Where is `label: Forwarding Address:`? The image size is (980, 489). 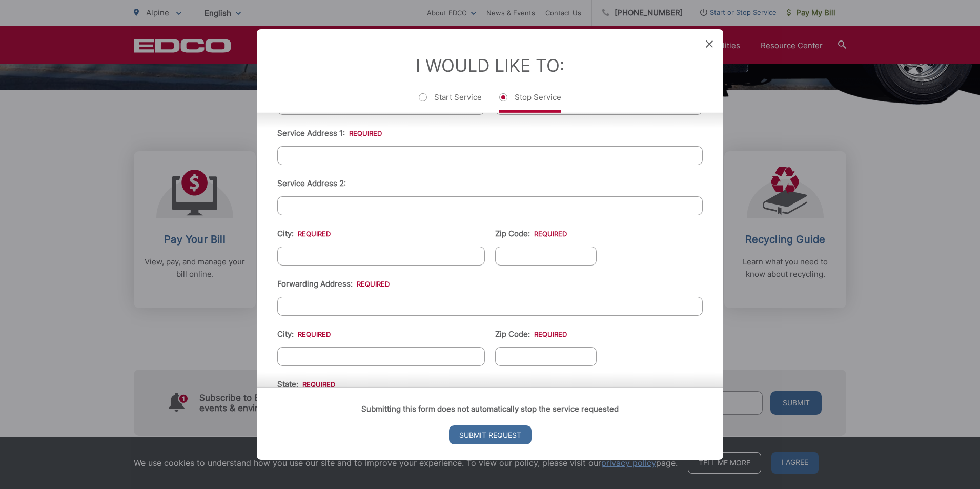 label: Forwarding Address: is located at coordinates (333, 284).